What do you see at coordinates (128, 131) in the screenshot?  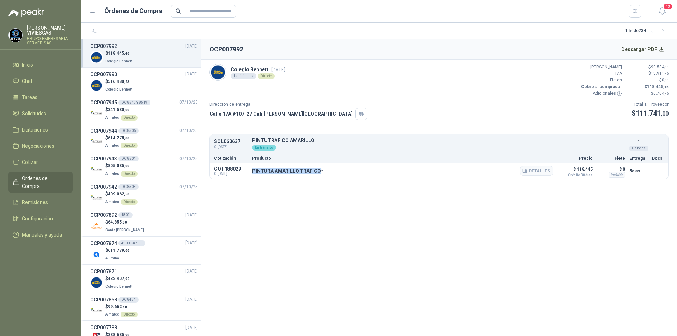 I see `div: OC 8506` at bounding box center [128, 131].